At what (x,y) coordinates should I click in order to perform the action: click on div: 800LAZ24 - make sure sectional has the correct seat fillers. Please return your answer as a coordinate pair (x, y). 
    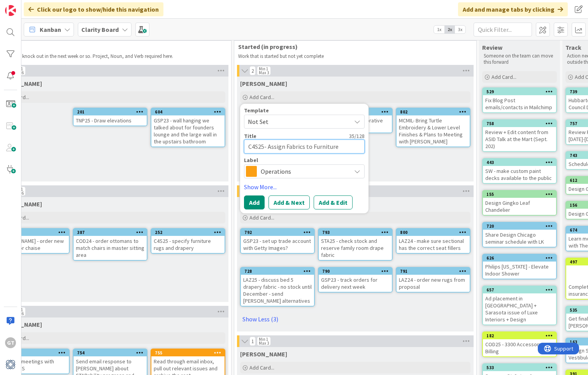
    Looking at the image, I should click on (433, 241).